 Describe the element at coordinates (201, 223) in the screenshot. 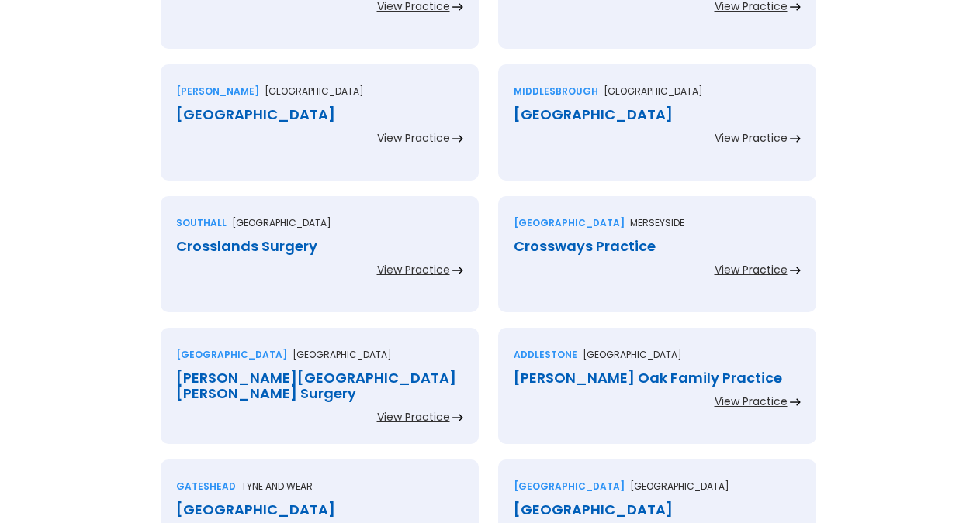

I see `div: Southall` at that location.